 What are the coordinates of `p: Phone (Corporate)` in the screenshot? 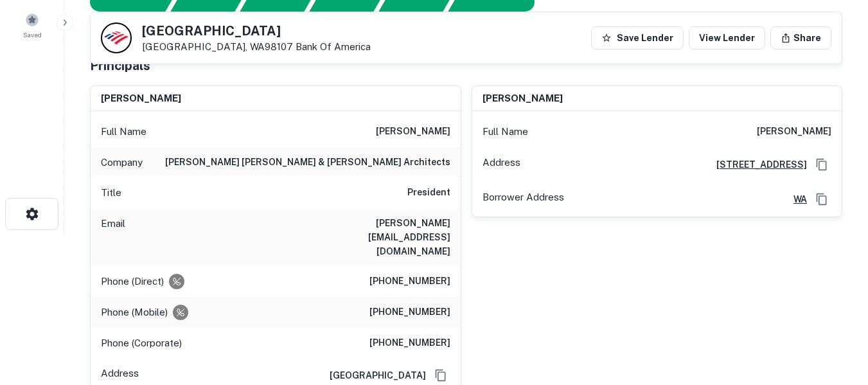 It's located at (142, 343).